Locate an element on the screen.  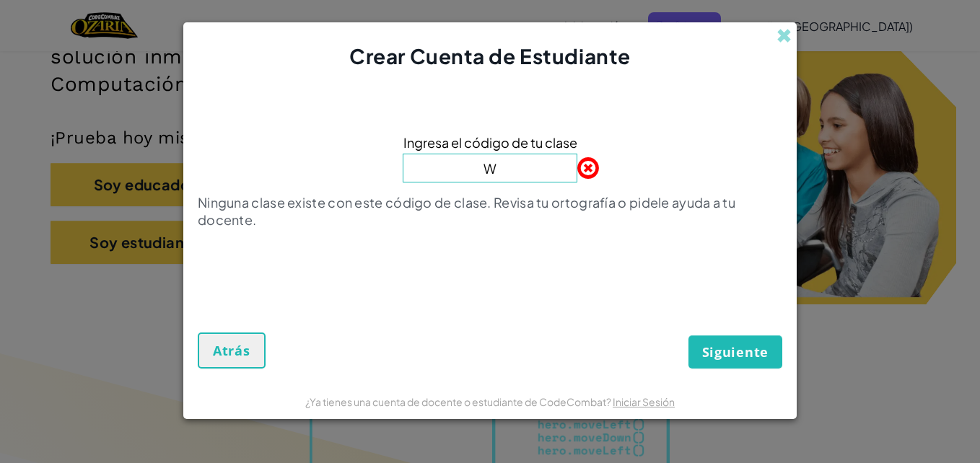
a: Iniciar Sesión is located at coordinates (643, 402).